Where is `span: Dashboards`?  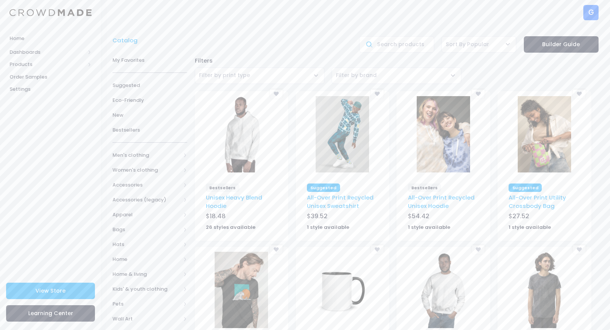
span: Dashboards is located at coordinates (47, 52).